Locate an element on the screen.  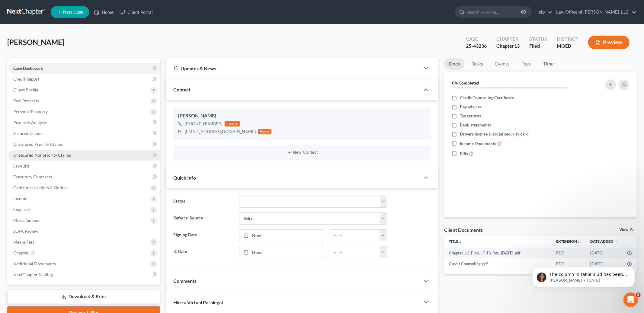
span: Pay advices is located at coordinates (471, 107).